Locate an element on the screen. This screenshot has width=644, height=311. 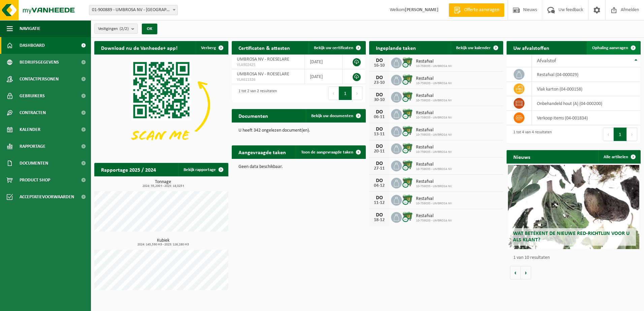
span: Bekijk uw certificaten is located at coordinates (334, 48).